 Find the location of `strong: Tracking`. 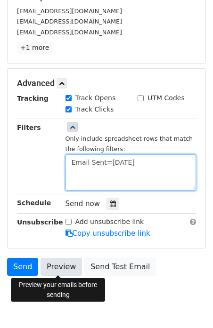

strong: Tracking is located at coordinates (33, 98).